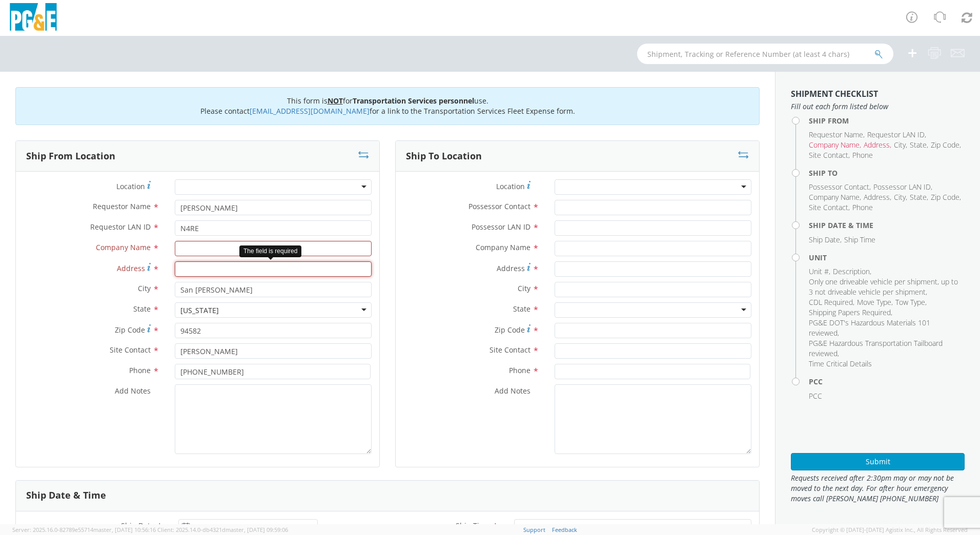  What do you see at coordinates (223, 529) in the screenshot?
I see `span: Client: 2025.14.0-db4321d` at bounding box center [223, 529].